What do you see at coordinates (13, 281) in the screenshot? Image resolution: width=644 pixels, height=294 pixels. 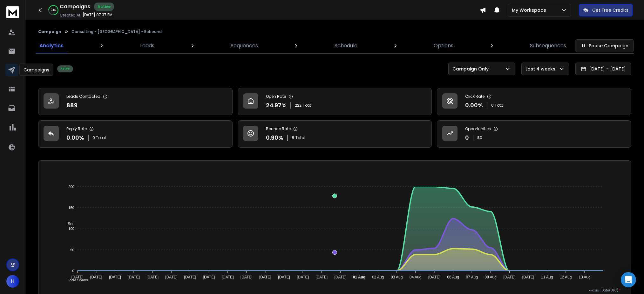 I see `span: H` at bounding box center [13, 281].